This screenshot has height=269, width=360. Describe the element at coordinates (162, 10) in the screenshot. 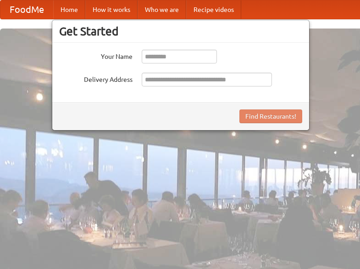

I see `a: Who we are` at that location.